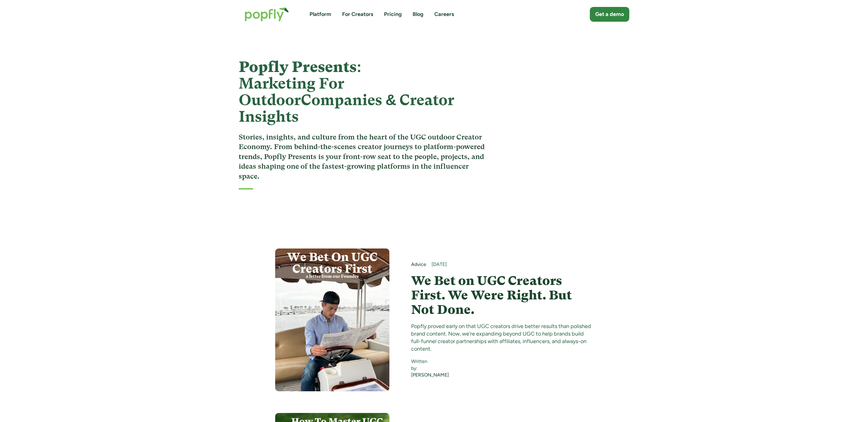 The image size is (868, 422). What do you see at coordinates (320, 14) in the screenshot?
I see `a: Platform` at bounding box center [320, 14].